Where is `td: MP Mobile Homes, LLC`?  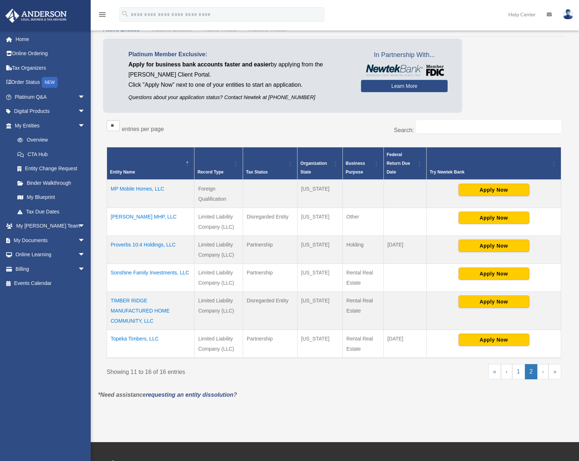 td: MP Mobile Homes, LLC is located at coordinates (151, 194).